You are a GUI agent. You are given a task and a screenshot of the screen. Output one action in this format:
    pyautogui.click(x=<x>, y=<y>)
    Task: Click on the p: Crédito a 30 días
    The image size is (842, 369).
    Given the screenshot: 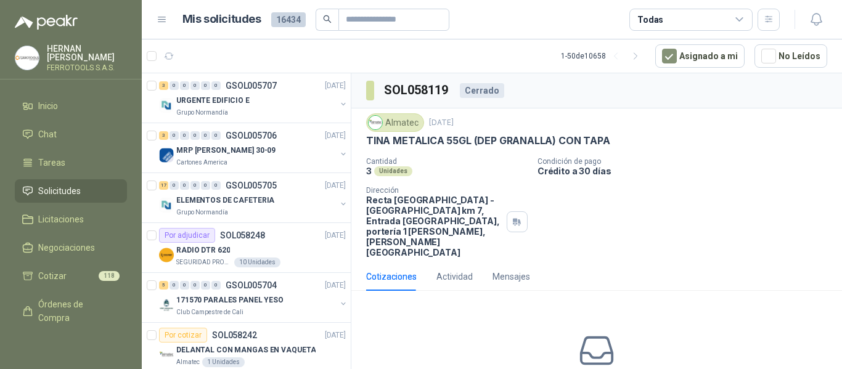 What is the action you would take?
    pyautogui.click(x=687, y=171)
    